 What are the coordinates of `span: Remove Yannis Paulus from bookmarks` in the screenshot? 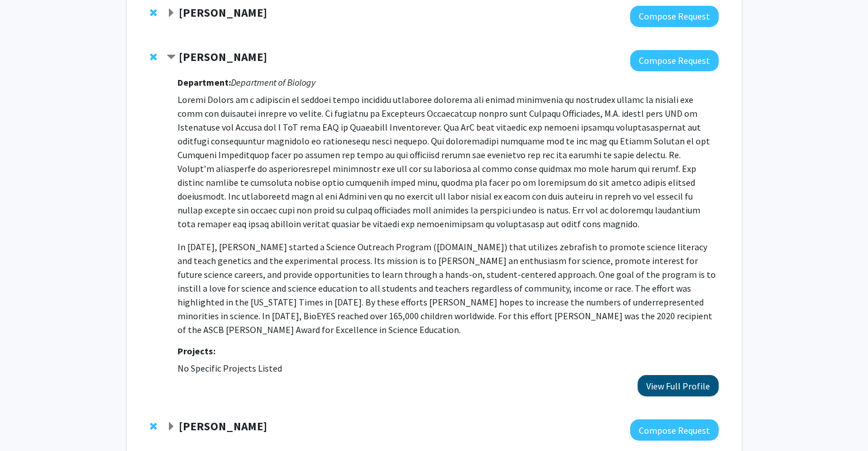 It's located at (153, 426).